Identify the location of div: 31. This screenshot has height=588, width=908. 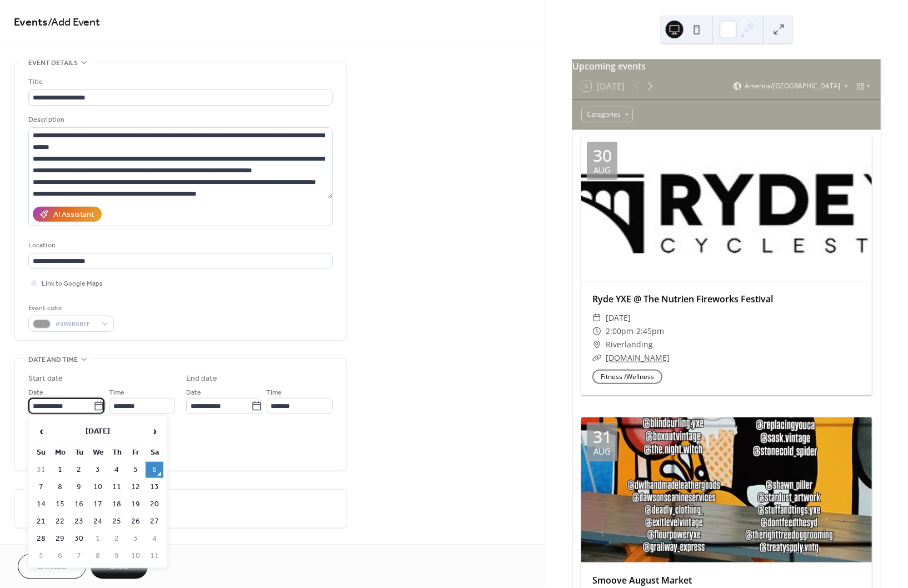
(603, 437).